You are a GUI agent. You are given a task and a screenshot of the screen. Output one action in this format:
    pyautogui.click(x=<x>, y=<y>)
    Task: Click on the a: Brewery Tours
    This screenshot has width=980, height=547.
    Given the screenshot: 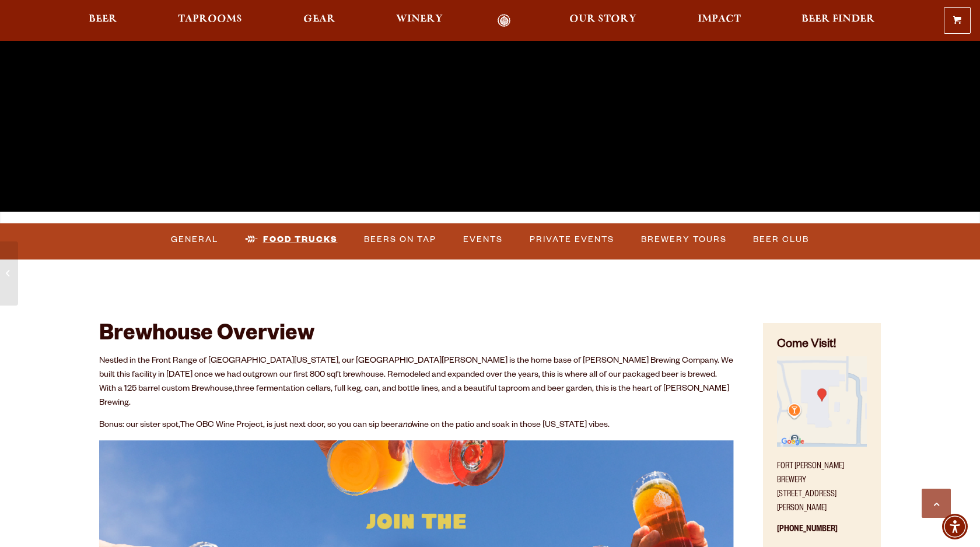 What is the action you would take?
    pyautogui.click(x=684, y=239)
    